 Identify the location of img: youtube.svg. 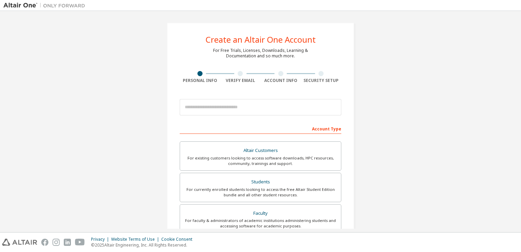
(80, 242).